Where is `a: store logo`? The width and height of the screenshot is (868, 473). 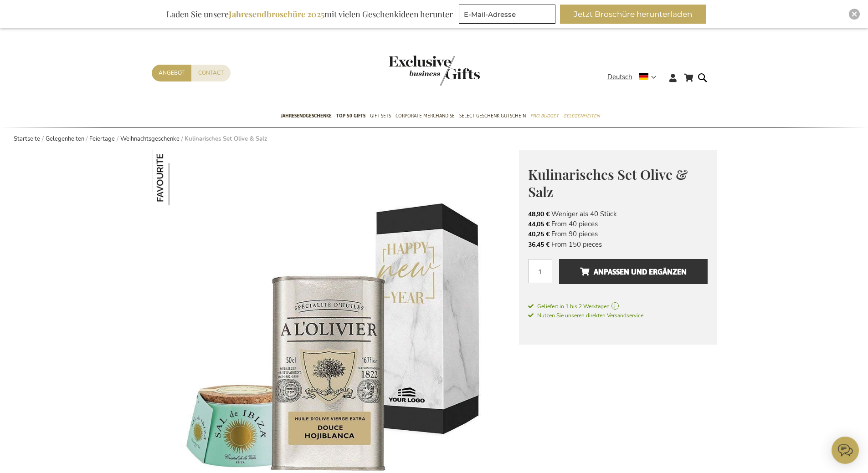 a: store logo is located at coordinates (411, 71).